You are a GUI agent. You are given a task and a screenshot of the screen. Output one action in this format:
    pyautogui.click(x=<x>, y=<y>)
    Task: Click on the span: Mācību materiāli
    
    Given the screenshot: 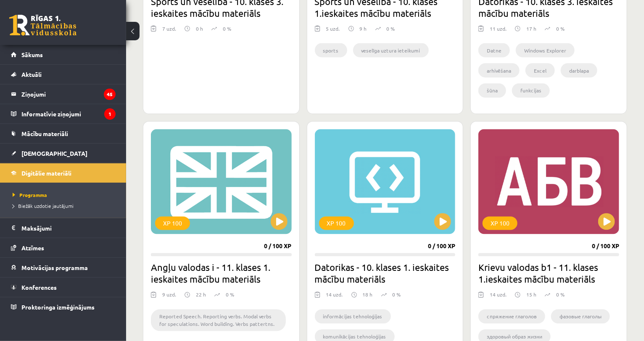 What is the action you would take?
    pyautogui.click(x=45, y=134)
    